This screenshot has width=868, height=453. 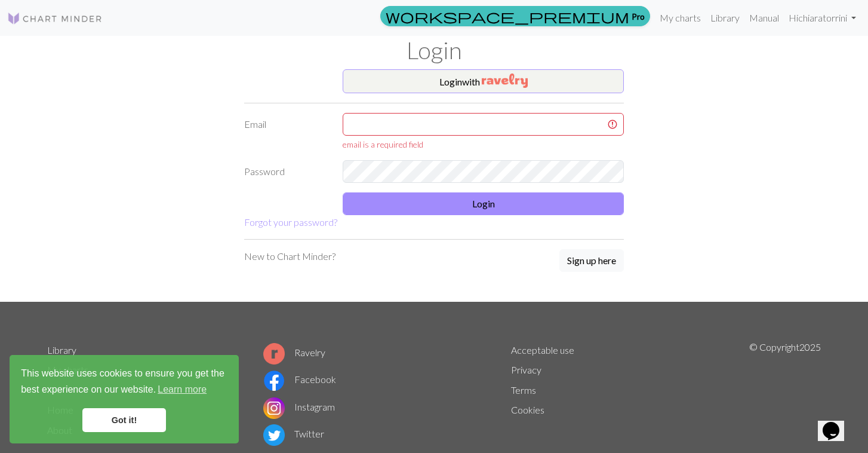 I want to click on a: Forgot your password?, so click(x=291, y=221).